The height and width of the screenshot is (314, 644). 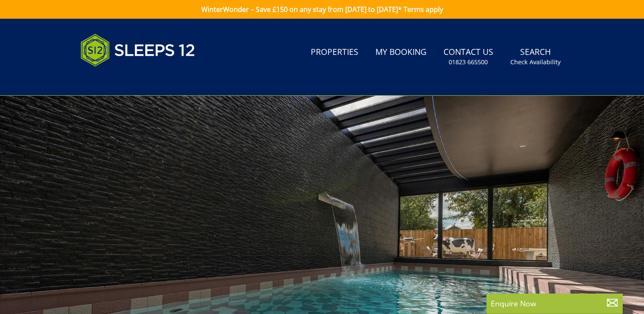 I want to click on p: Enquire Now, so click(x=554, y=303).